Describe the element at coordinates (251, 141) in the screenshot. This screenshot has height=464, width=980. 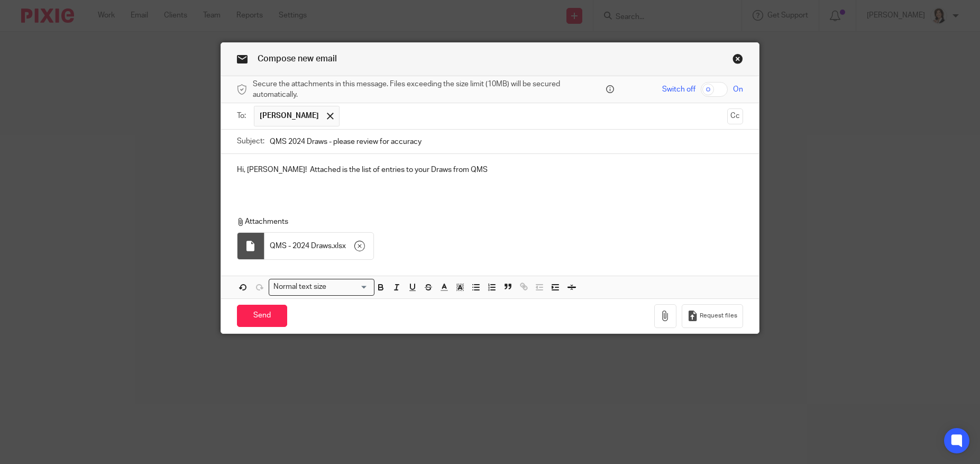
I see `label: Subject:` at that location.